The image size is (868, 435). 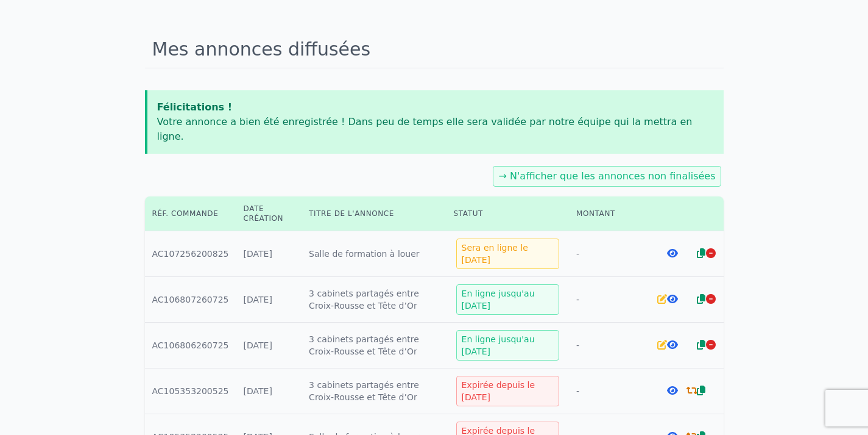 What do you see at coordinates (374, 254) in the screenshot?
I see `td: Salle de formation à louer` at bounding box center [374, 254].